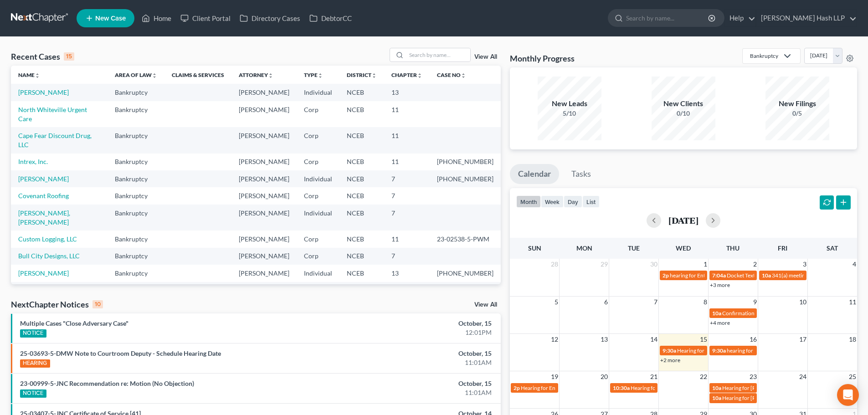  I want to click on div: 0/5, so click(797, 113).